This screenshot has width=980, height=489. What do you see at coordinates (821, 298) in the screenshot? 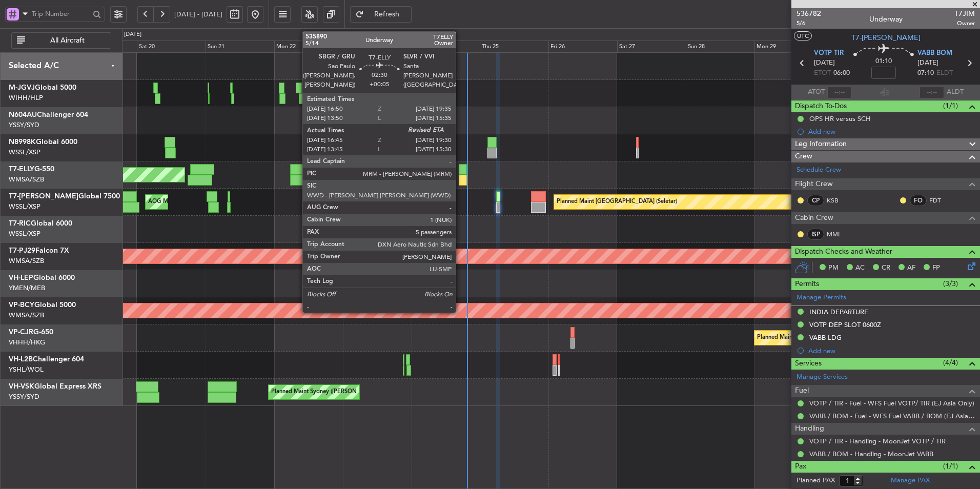
I see `a: Manage Permits` at bounding box center [821, 298].